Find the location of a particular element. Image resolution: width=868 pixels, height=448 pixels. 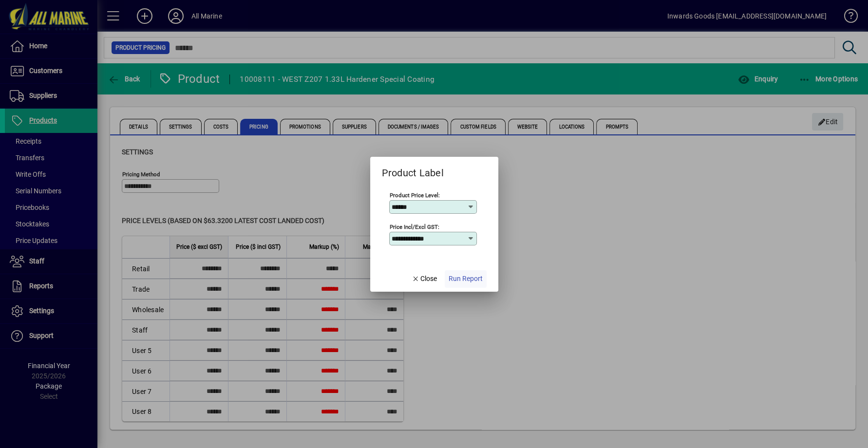

button: Run Report is located at coordinates (465, 279).